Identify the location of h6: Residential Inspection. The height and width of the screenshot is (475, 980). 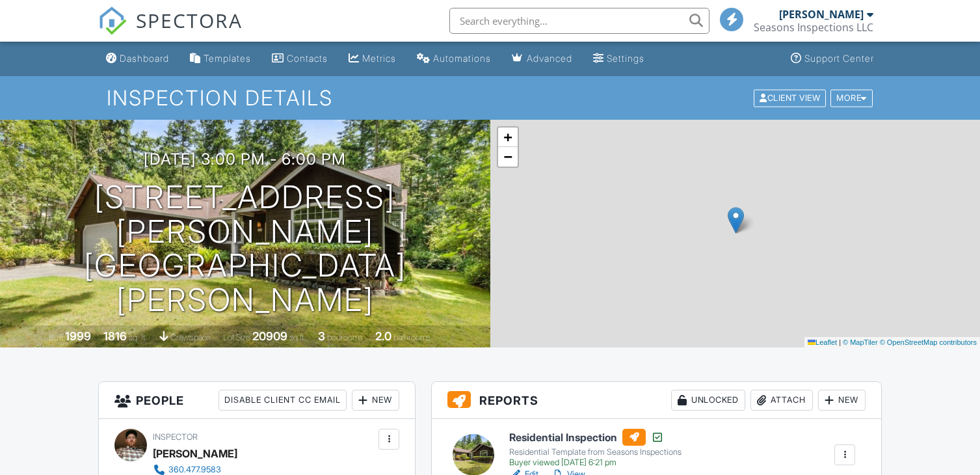
(595, 437).